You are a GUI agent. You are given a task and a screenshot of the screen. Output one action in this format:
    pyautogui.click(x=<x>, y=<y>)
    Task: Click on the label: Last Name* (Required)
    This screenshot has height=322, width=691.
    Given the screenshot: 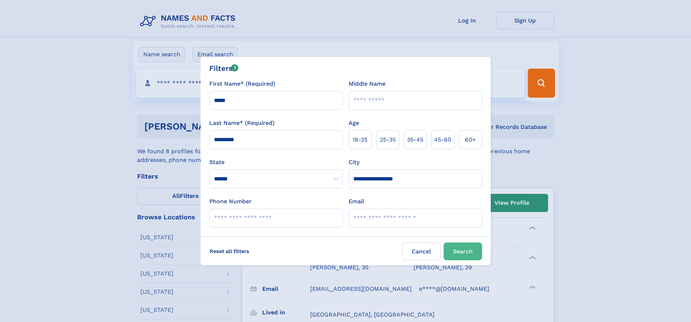 What is the action you would take?
    pyautogui.click(x=242, y=123)
    